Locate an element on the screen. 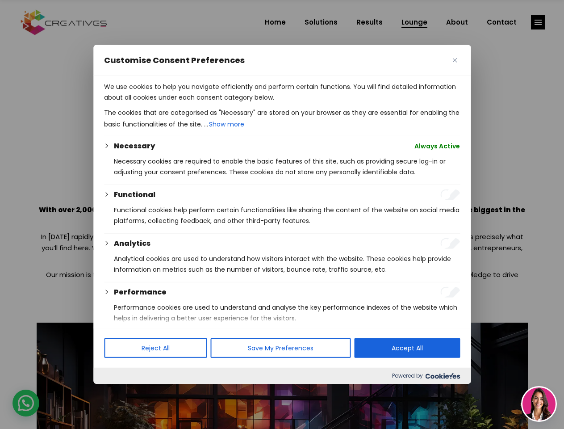 The width and height of the screenshot is (564, 429). button: Performance is located at coordinates (140, 292).